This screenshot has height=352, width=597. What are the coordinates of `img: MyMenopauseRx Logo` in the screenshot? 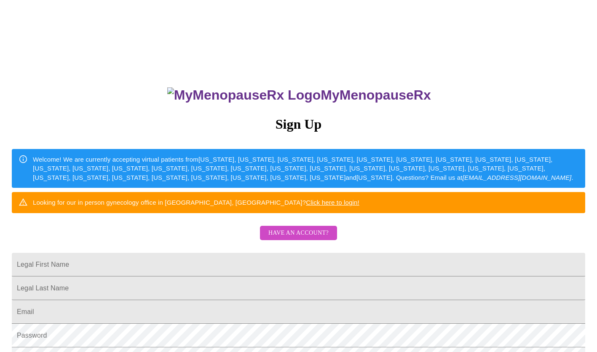 It's located at (244, 95).